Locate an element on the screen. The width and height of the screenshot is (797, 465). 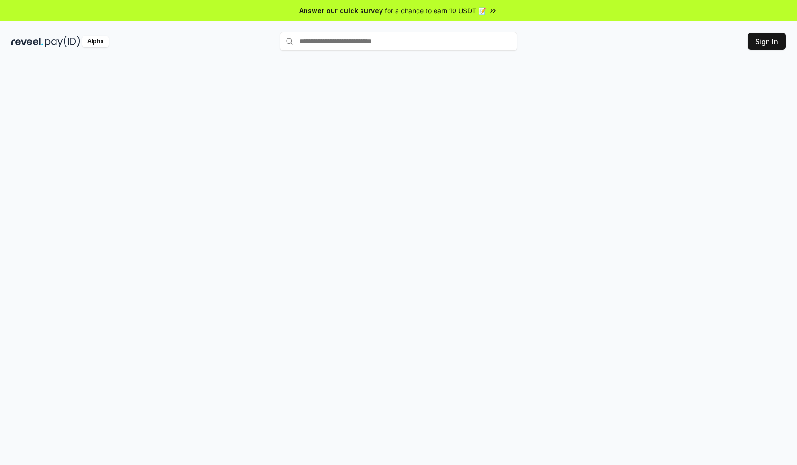
button: Sign In is located at coordinates (767, 41).